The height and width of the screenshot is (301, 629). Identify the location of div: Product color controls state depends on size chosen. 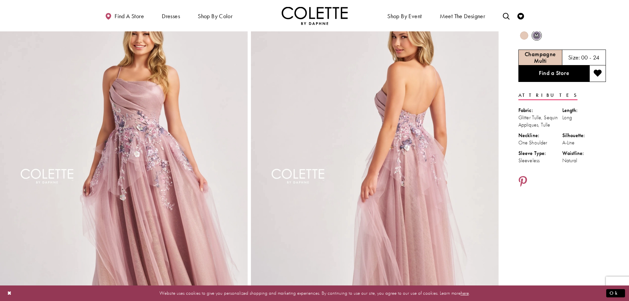
(562, 35).